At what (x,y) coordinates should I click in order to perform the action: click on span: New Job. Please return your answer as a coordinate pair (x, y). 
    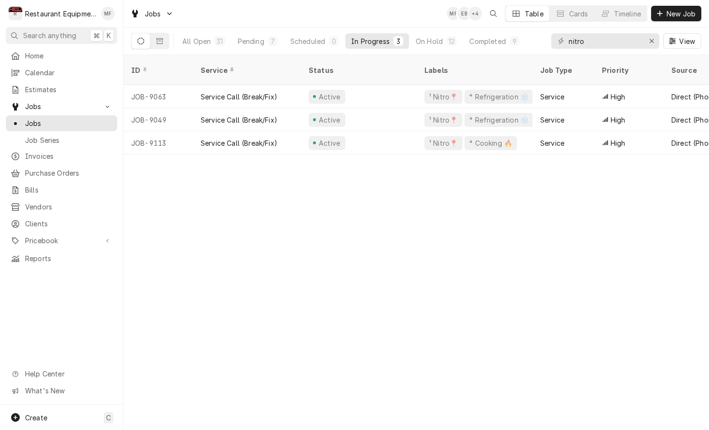
    Looking at the image, I should click on (681, 14).